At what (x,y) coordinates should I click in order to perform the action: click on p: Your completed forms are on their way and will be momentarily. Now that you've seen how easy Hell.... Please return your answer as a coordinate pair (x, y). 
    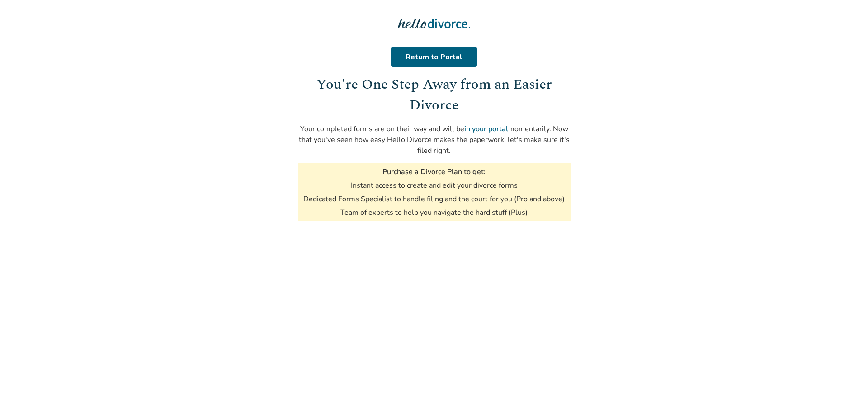
    Looking at the image, I should click on (434, 140).